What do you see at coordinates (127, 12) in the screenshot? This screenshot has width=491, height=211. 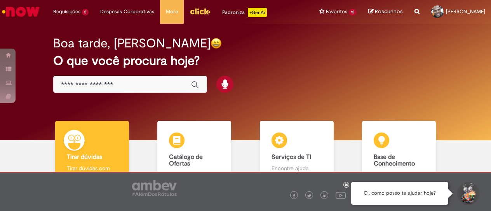 I see `span: Despesas Corporativas` at bounding box center [127, 12].